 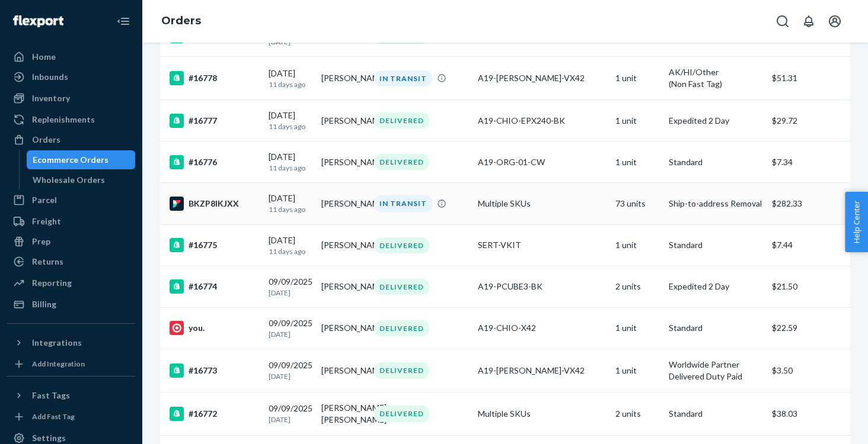 What do you see at coordinates (181, 21) in the screenshot?
I see `ol: breadcrumbs` at bounding box center [181, 21].